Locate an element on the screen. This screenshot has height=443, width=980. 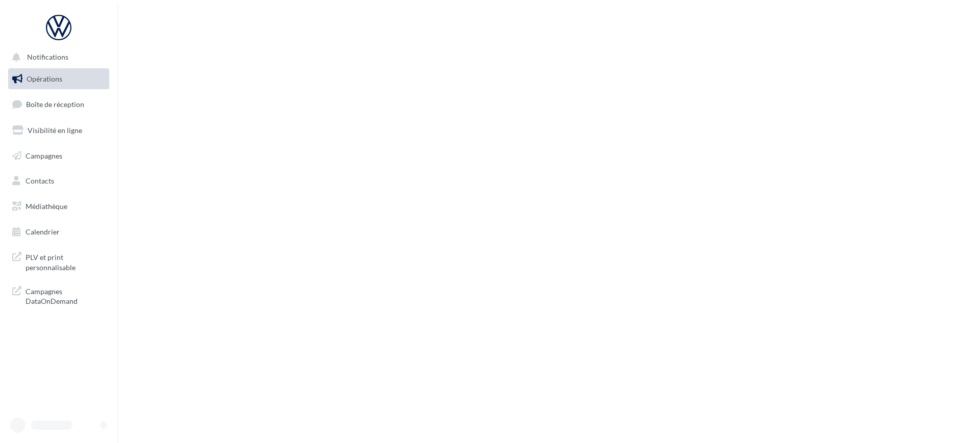
span: Campagnes is located at coordinates (44, 155).